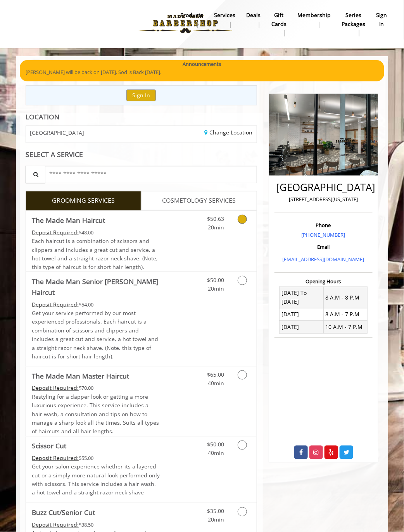 This screenshot has width=404, height=532. Describe the element at coordinates (323, 247) in the screenshot. I see `h3: Email` at that location.